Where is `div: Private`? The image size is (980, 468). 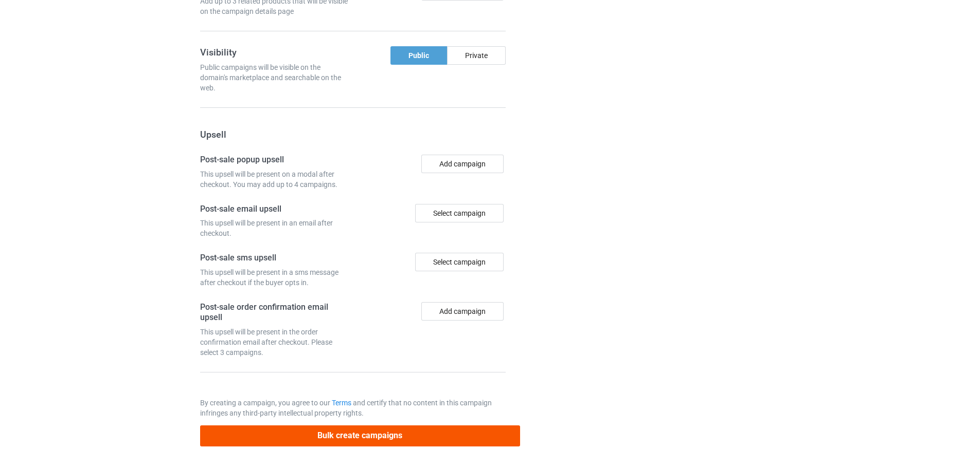 div: Private is located at coordinates (476, 55).